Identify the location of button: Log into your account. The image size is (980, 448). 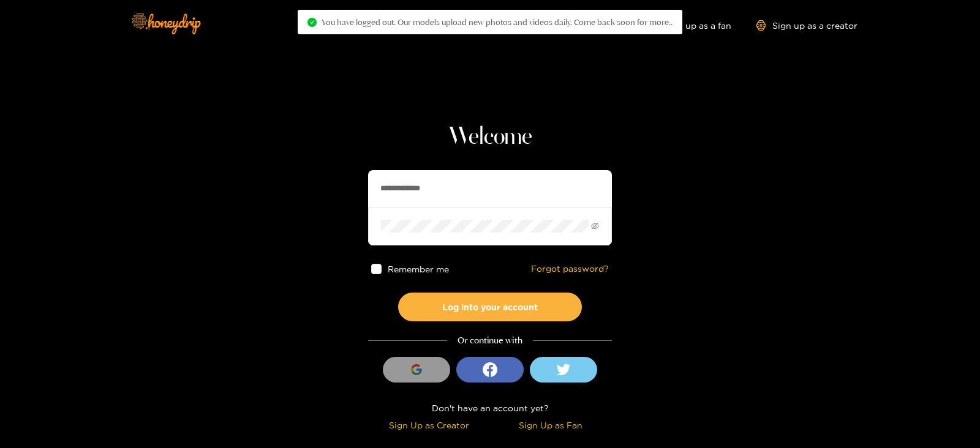
(490, 307).